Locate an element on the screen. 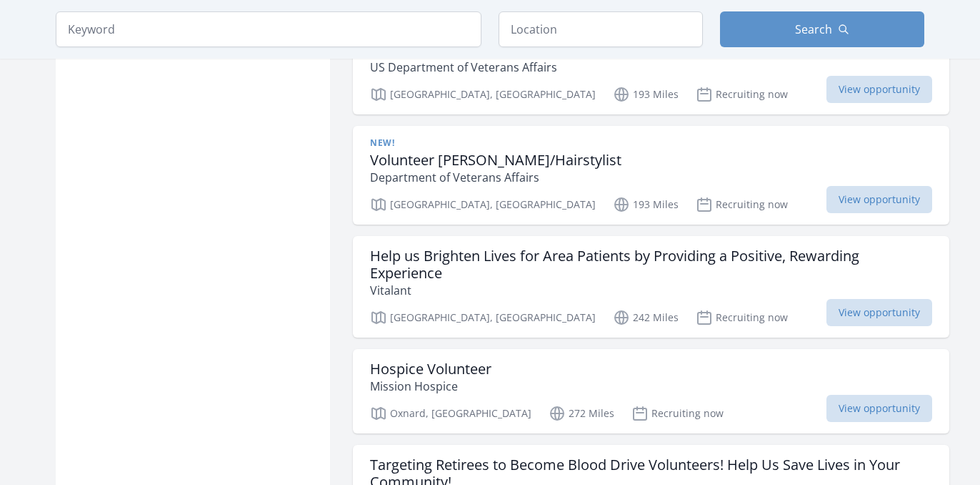  span: New! is located at coordinates (382, 143).